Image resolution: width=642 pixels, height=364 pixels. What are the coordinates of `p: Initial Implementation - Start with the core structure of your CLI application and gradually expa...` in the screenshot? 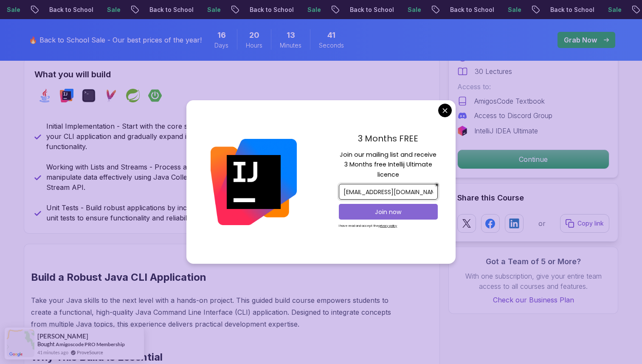 It's located at (136, 136).